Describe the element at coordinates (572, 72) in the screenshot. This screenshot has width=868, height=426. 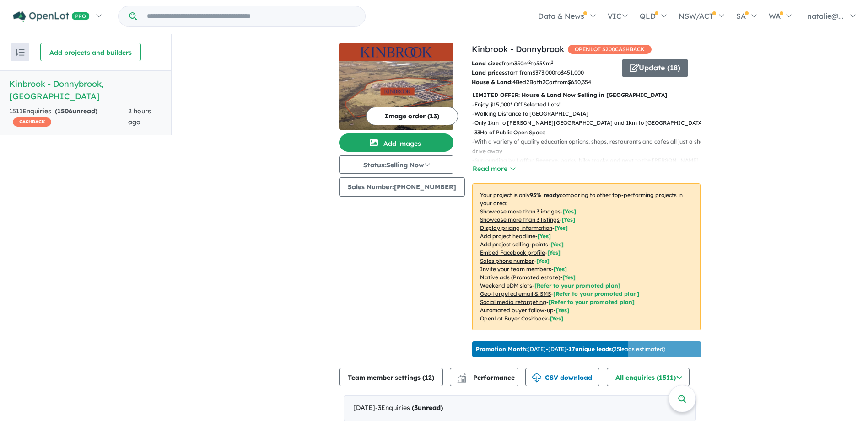
I see `u: $ 451,000` at that location.